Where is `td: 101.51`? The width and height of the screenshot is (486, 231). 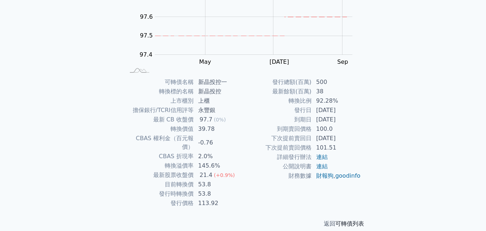 td: 101.51 is located at coordinates (336, 147).